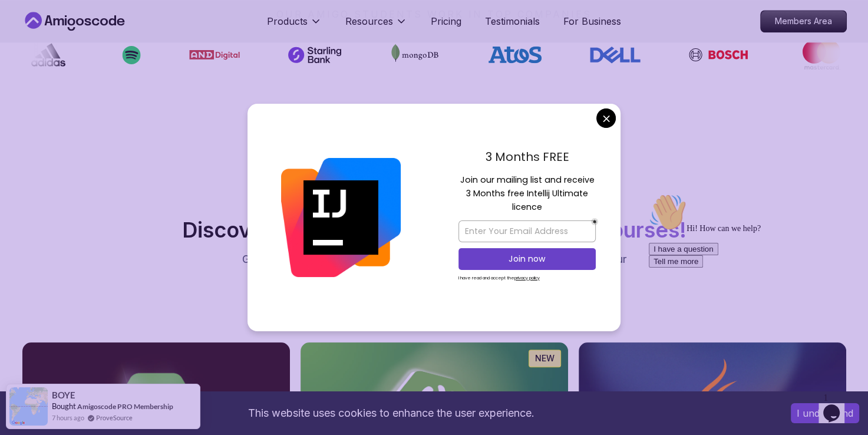  Describe the element at coordinates (512, 21) in the screenshot. I see `p: Testimonials` at that location.